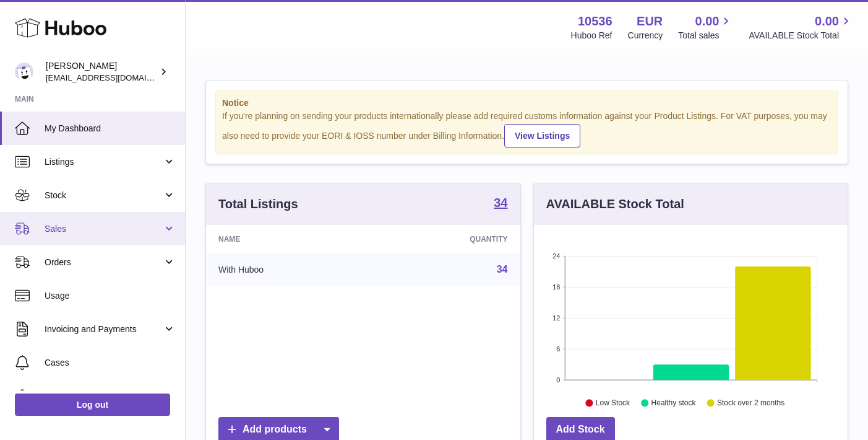  What do you see at coordinates (557, 287) in the screenshot?
I see `text: 18` at bounding box center [557, 287].